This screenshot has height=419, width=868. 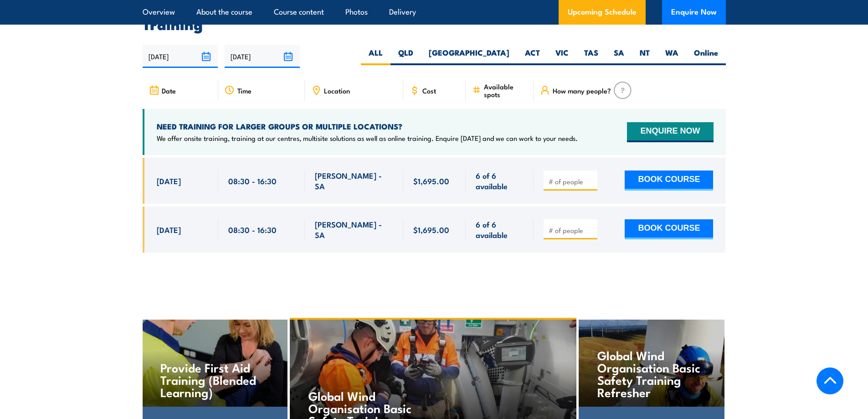 What do you see at coordinates (337, 90) in the screenshot?
I see `span: Location` at bounding box center [337, 90].